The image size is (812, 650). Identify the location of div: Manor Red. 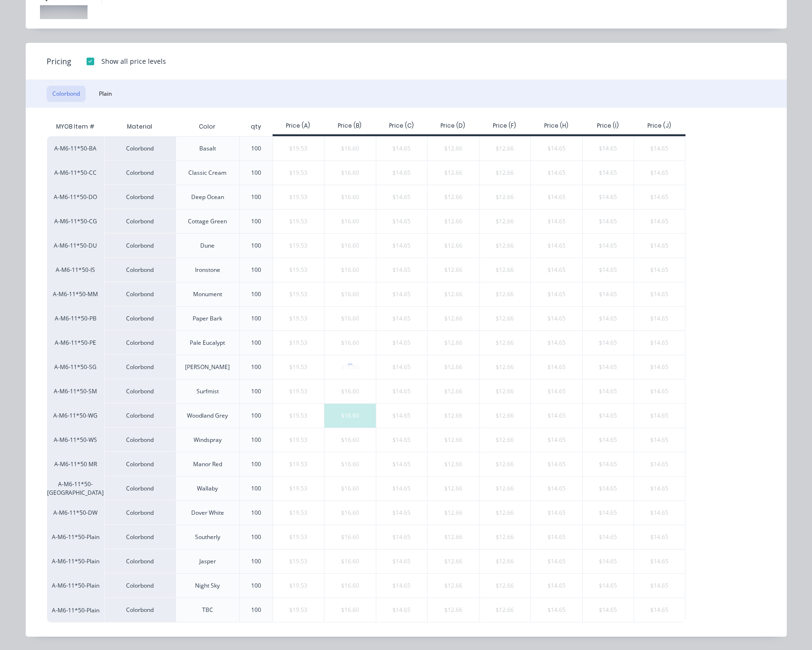
(207, 464).